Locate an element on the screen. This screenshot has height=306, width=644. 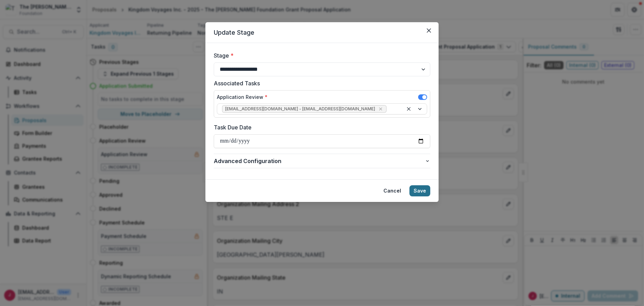
label: Application Review is located at coordinates (242, 97).